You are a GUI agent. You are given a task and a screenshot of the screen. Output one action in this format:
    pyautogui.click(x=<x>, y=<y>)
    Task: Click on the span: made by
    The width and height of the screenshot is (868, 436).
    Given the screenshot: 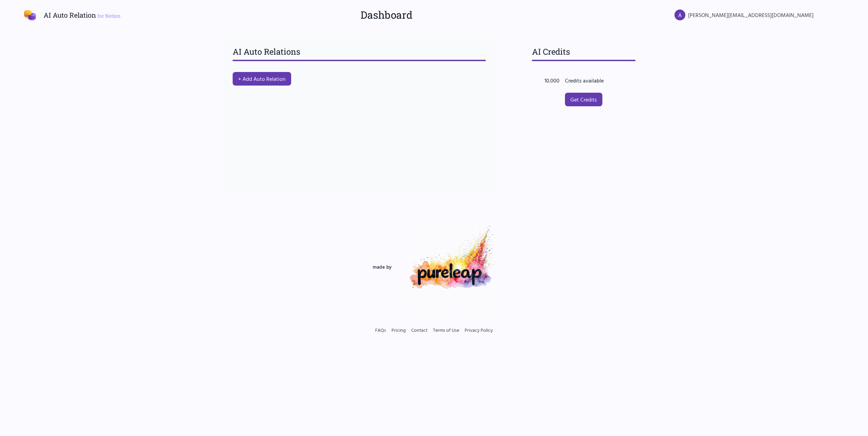 What is the action you would take?
    pyautogui.click(x=382, y=267)
    